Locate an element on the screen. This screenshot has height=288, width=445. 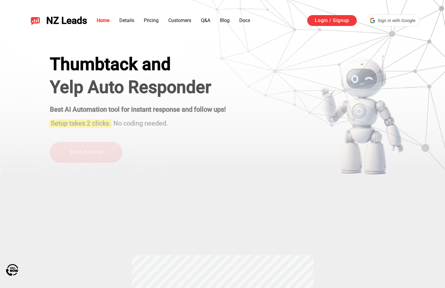
div: Sign in with Google is located at coordinates (392, 21).